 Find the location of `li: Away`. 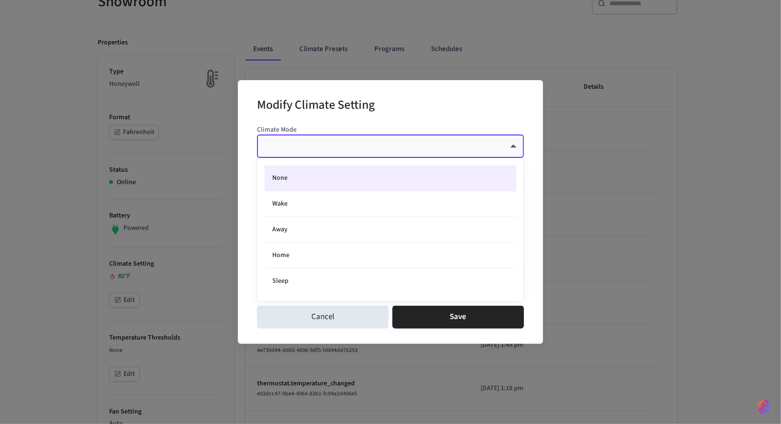

li: Away is located at coordinates (390, 230).